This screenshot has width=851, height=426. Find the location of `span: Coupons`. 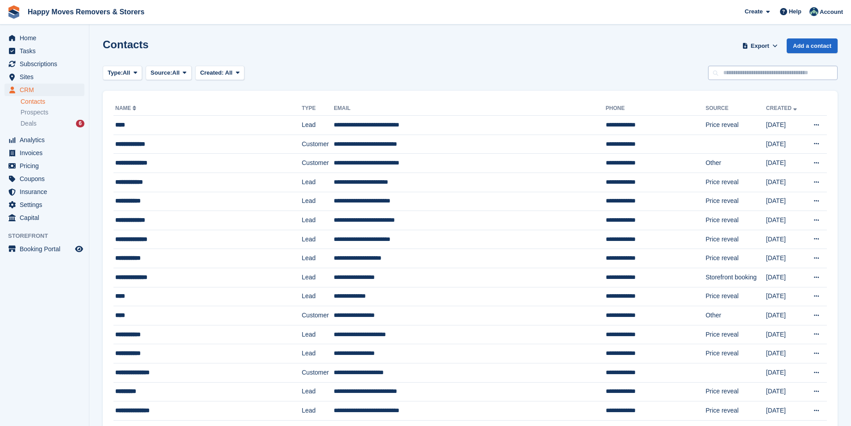

span: Coupons is located at coordinates (46, 179).